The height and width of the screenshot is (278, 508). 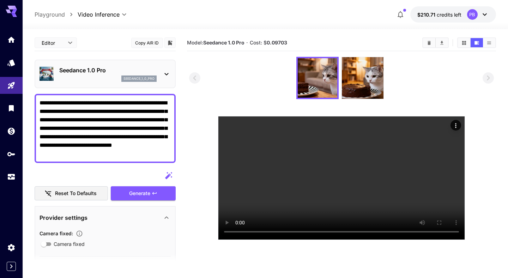 What do you see at coordinates (105, 74) in the screenshot?
I see `div: Seedance 1.0 Proseedance_1_0_pro` at bounding box center [105, 74].